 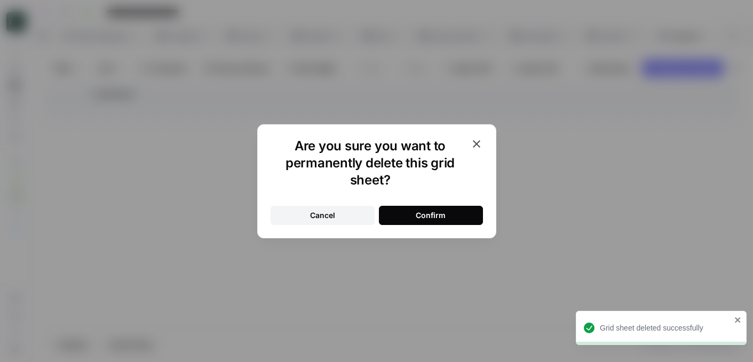 I want to click on button: Confirm, so click(x=430, y=215).